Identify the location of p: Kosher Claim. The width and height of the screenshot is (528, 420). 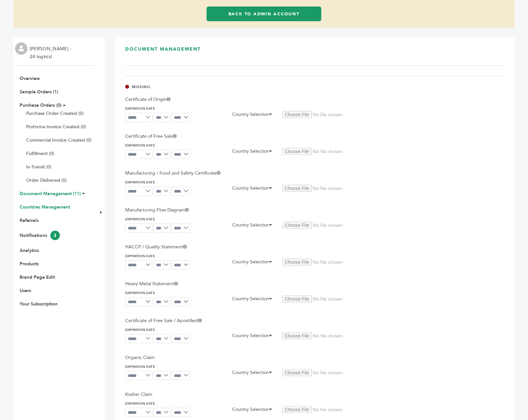
(269, 394).